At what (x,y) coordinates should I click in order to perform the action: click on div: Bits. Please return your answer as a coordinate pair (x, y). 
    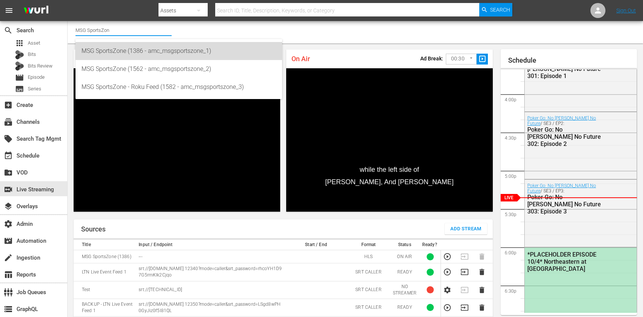
    Looking at the image, I should click on (20, 55).